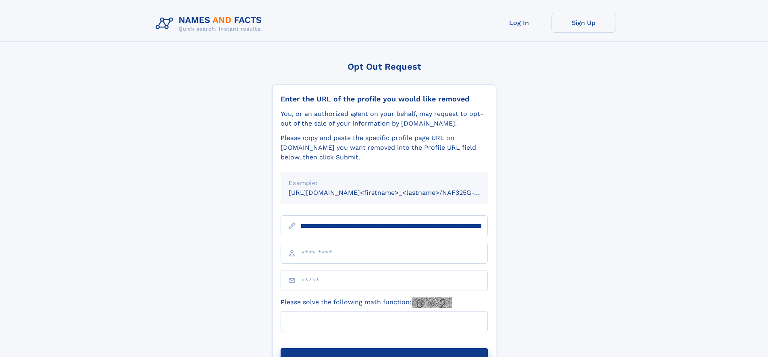 The width and height of the screenshot is (768, 357). I want to click on div: Example:, so click(384, 183).